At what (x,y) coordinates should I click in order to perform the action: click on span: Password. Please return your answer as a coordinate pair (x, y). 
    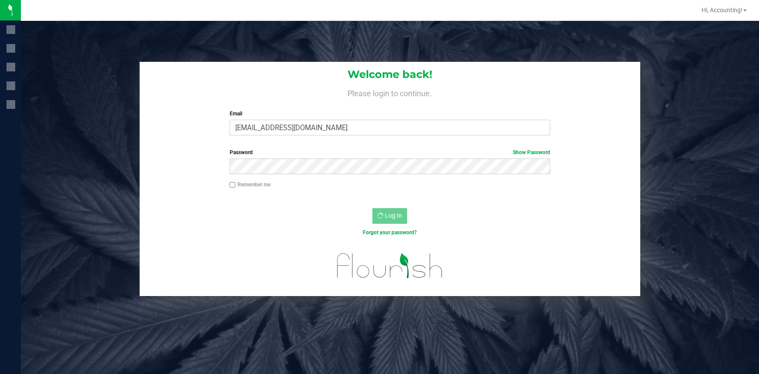
    Looking at the image, I should click on (241, 152).